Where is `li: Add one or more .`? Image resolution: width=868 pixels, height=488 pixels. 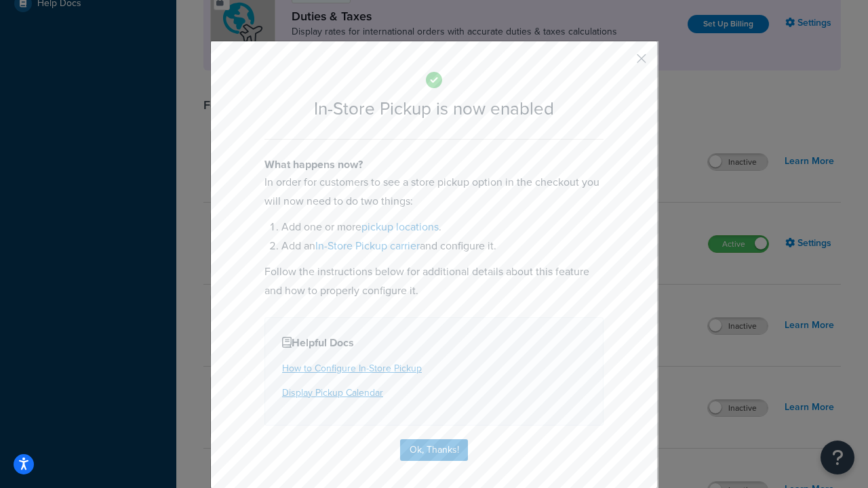 li: Add one or more . is located at coordinates (442, 227).